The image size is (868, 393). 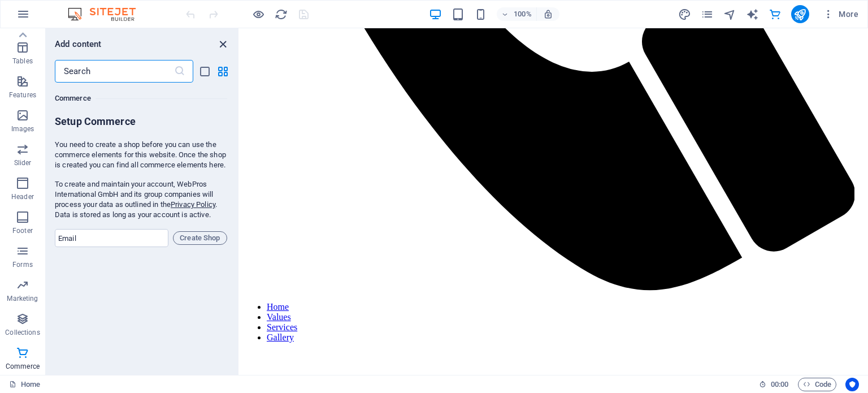 I want to click on span: More, so click(x=840, y=14).